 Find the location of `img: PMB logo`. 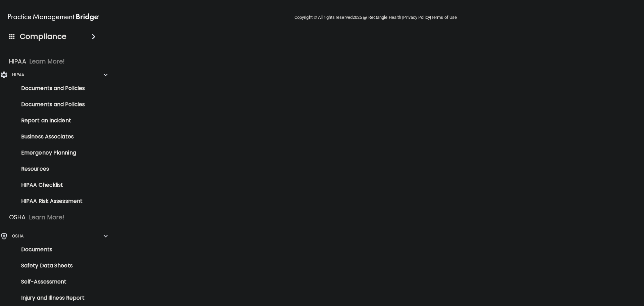

img: PMB logo is located at coordinates (54, 17).